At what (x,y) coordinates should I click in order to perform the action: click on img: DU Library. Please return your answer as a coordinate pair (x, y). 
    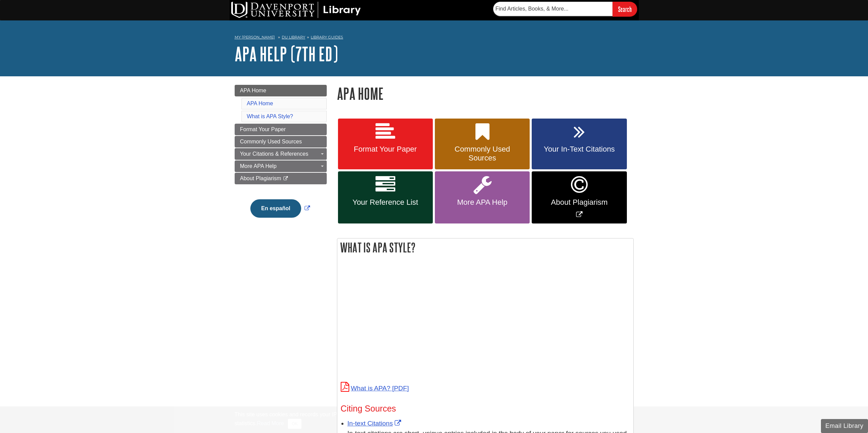
    Looking at the image, I should click on (296, 10).